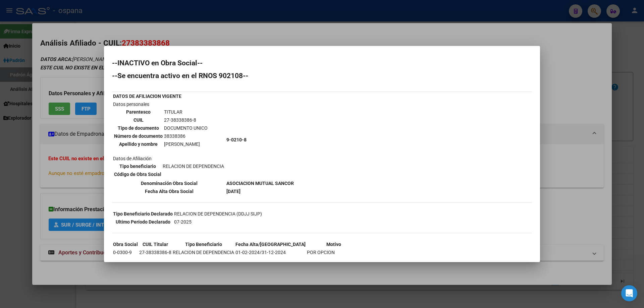 The height and width of the screenshot is (308, 644). What do you see at coordinates (169, 191) in the screenshot?
I see `th: Fecha Alta Obra Social` at bounding box center [169, 191].